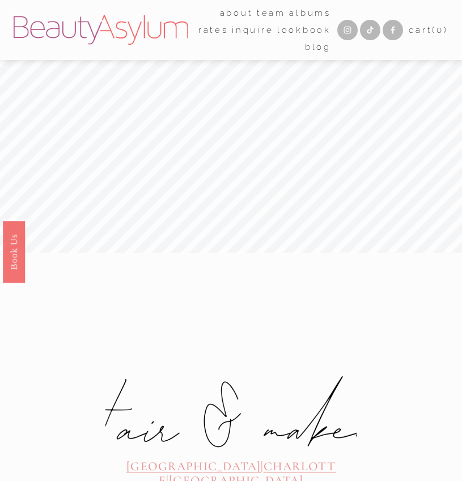 This screenshot has height=481, width=462. What do you see at coordinates (318, 47) in the screenshot?
I see `a: Blog` at bounding box center [318, 47].